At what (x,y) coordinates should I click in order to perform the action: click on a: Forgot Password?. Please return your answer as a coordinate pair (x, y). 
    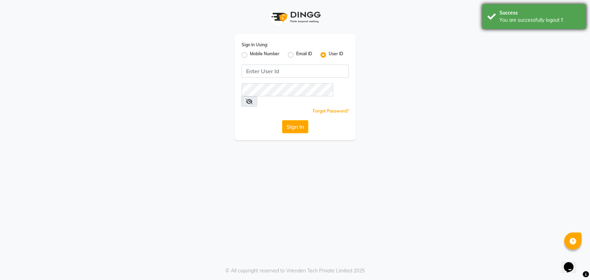
    Looking at the image, I should click on (331, 111).